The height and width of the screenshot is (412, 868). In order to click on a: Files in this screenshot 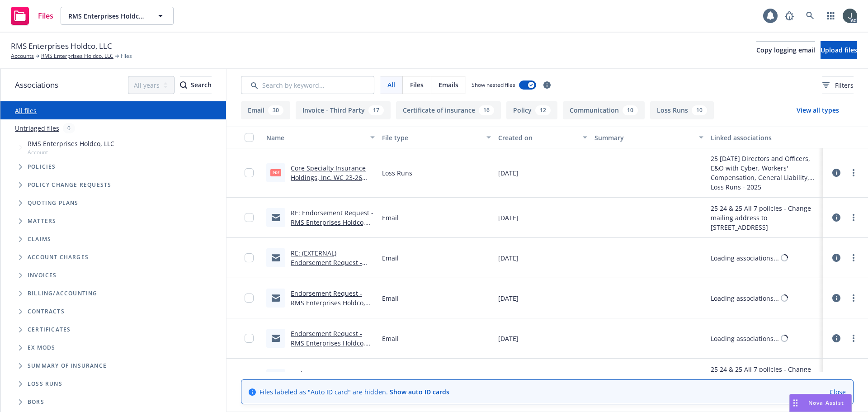, I will do `click(32, 16)`.